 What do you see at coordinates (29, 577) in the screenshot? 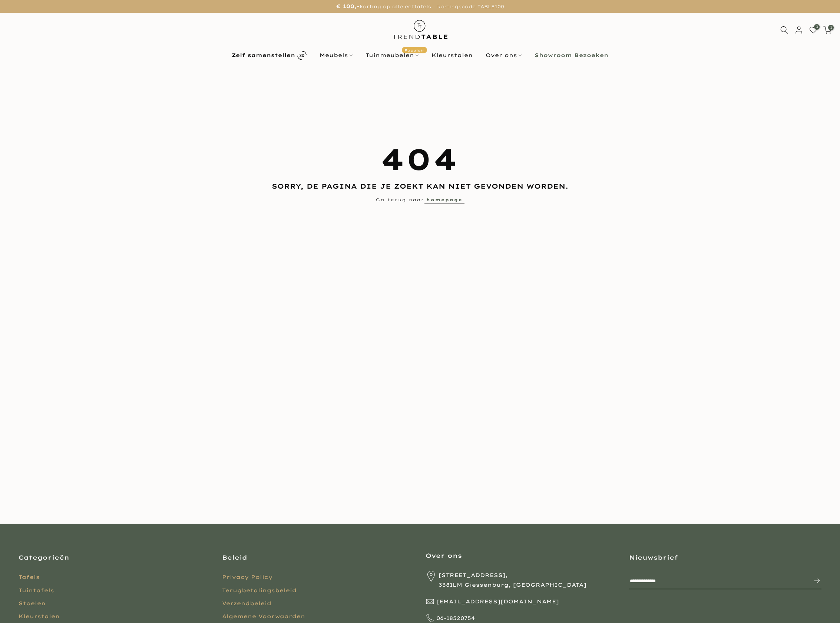
I see `a: Tafels` at bounding box center [29, 577].